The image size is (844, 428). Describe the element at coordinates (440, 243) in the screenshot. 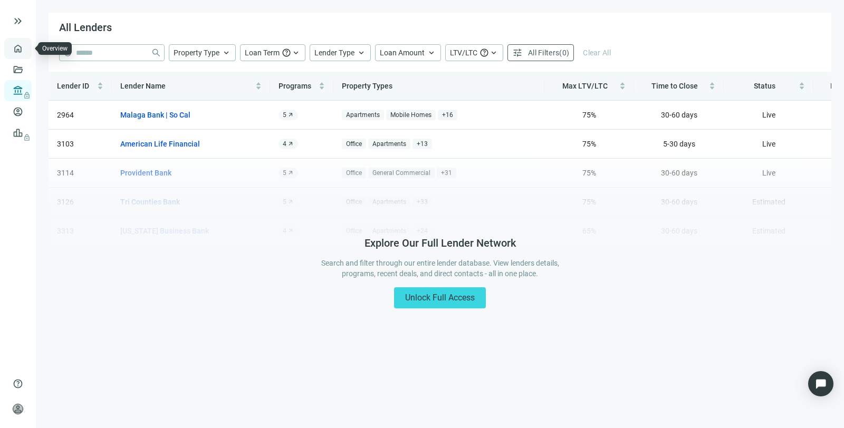

I see `h5: Explore Our Full Lender Network` at that location.